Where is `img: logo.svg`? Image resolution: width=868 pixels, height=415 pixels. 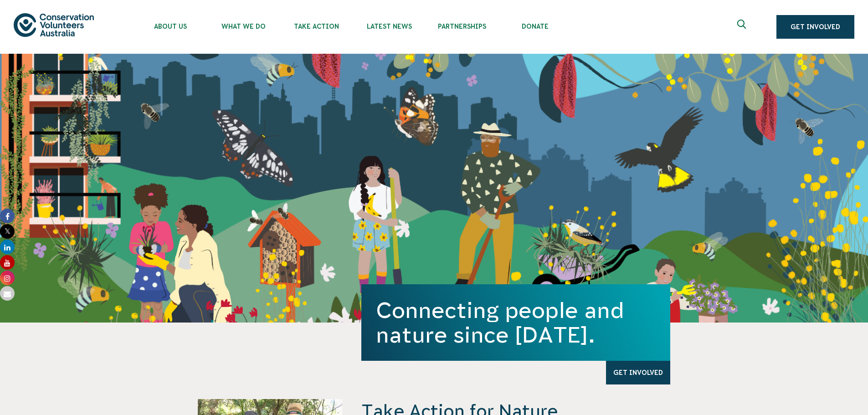 img: logo.svg is located at coordinates (54, 25).